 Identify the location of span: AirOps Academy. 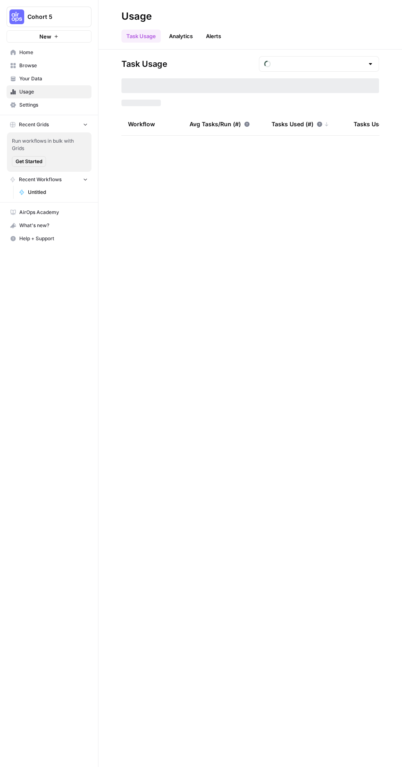
(53, 212).